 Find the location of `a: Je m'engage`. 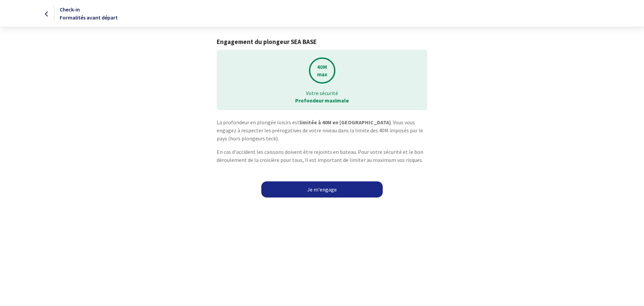

a: Je m'engage is located at coordinates (322, 189).